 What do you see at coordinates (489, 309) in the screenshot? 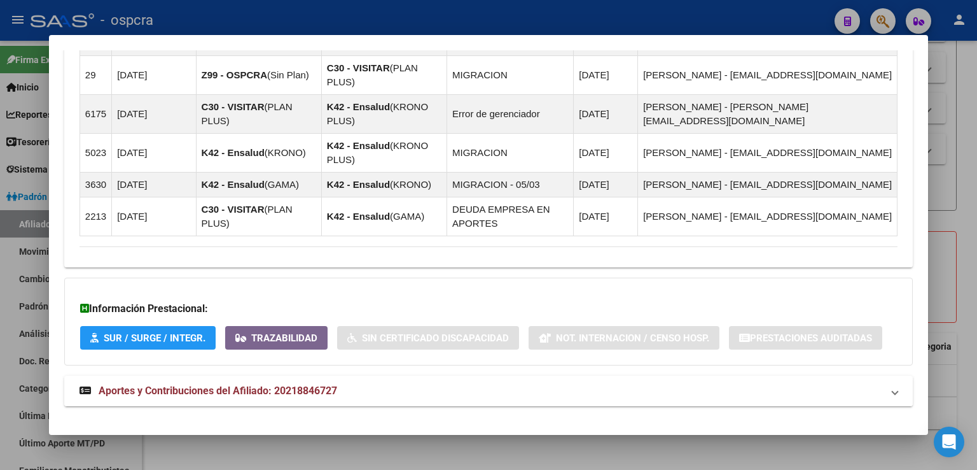
I see `h3: Información Prestacional:` at bounding box center [489, 309].